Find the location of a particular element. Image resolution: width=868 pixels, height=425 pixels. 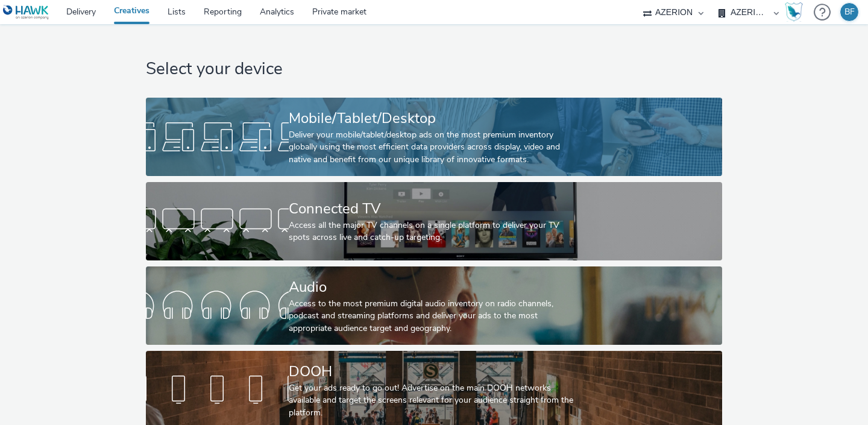

a: Hawk Academy is located at coordinates (796, 12).